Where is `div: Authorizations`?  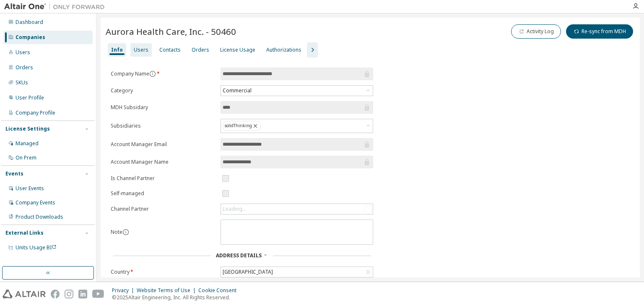
div: Authorizations is located at coordinates (284, 50).